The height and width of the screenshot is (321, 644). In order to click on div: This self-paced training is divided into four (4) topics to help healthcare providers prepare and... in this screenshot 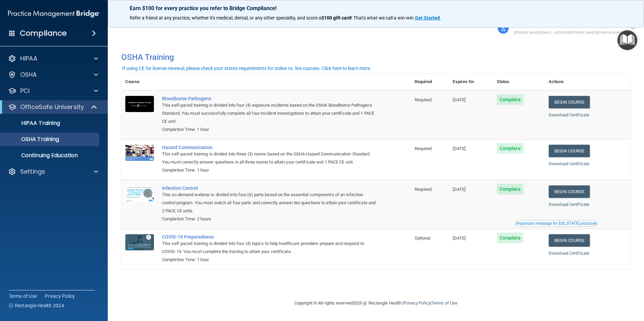, I will do `click(270, 248)`.